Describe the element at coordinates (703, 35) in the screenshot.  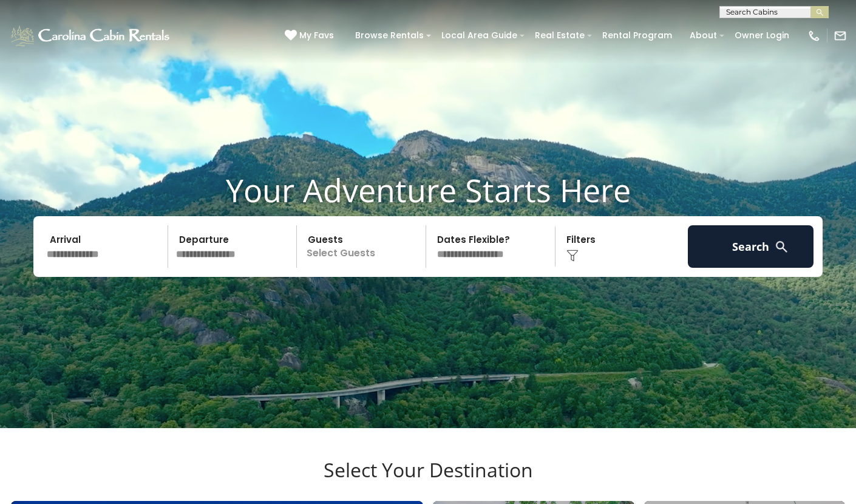
I see `a: About` at that location.